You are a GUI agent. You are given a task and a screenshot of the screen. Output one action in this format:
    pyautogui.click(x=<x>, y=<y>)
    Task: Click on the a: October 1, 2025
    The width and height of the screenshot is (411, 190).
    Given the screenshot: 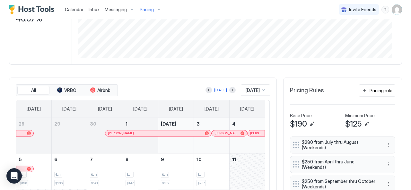 What is the action you would take?
    pyautogui.click(x=141, y=124)
    